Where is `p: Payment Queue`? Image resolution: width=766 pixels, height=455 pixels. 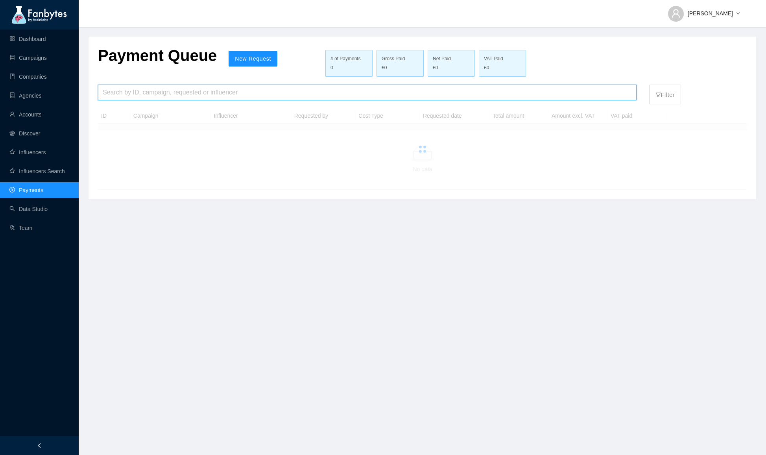 p: Payment Queue is located at coordinates (157, 55).